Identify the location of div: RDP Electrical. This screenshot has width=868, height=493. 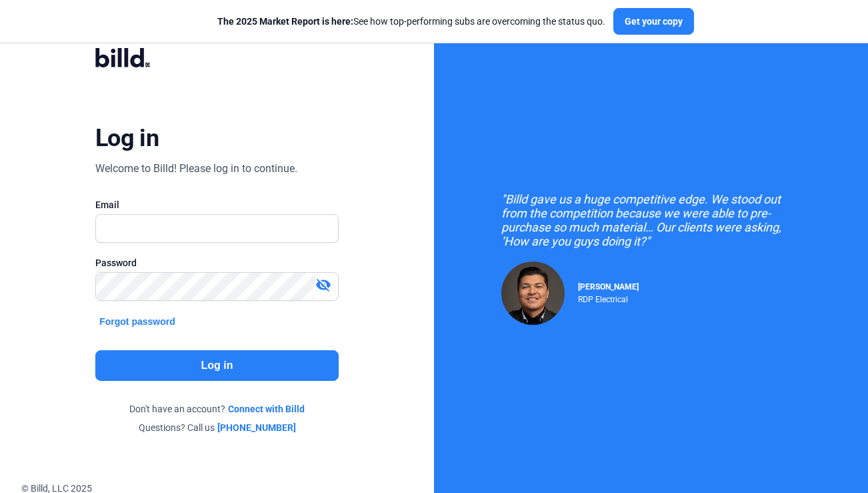
(609, 297).